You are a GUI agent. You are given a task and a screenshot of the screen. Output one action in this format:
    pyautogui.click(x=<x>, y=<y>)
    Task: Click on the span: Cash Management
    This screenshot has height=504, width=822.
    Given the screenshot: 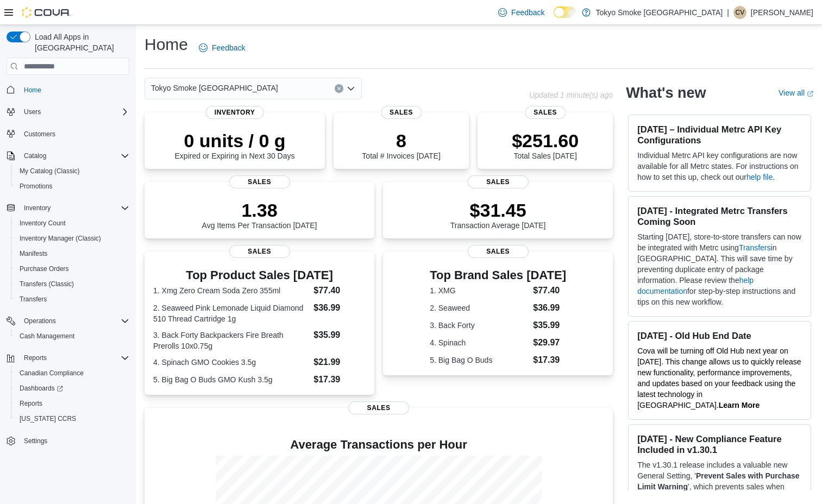 What is the action you would take?
    pyautogui.click(x=72, y=337)
    